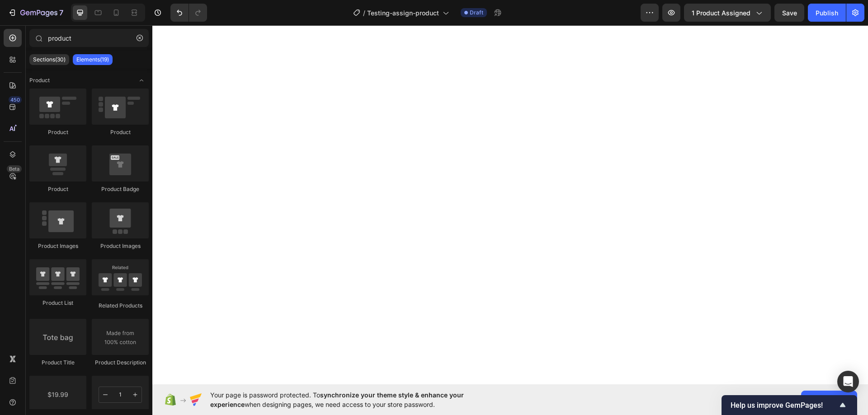 The width and height of the screenshot is (868, 415). I want to click on span: Testing-assign-product, so click(403, 13).